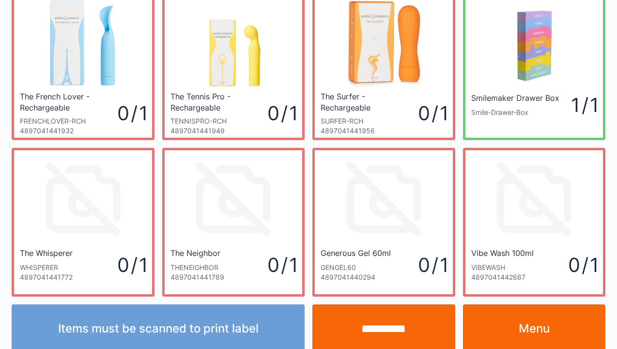 The width and height of the screenshot is (617, 349). What do you see at coordinates (218, 102) in the screenshot?
I see `div: The Tennis Pro - Rechargeable` at bounding box center [218, 102].